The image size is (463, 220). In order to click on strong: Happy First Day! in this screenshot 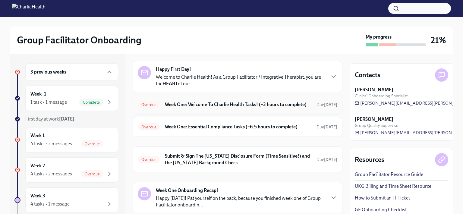, I will do `click(173, 69)`.